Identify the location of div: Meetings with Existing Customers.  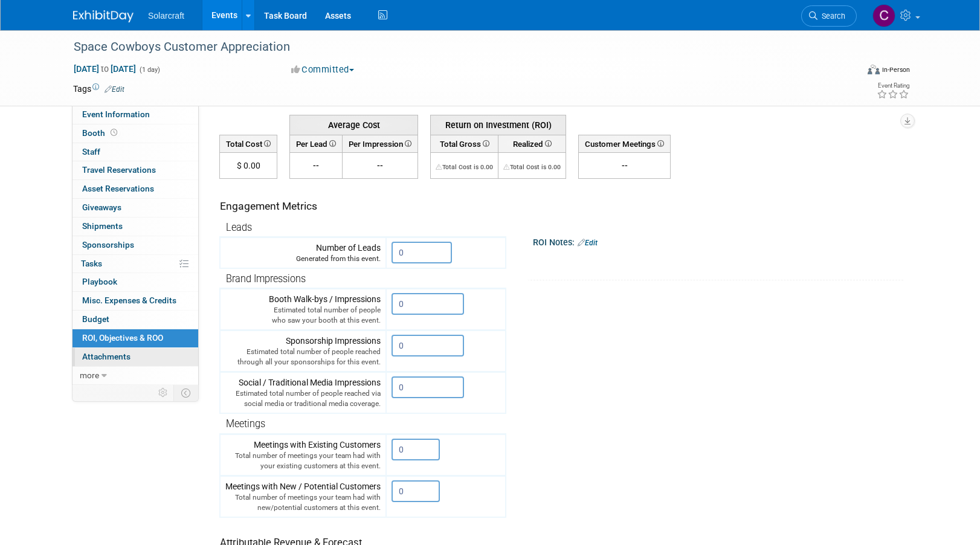
(302, 455).